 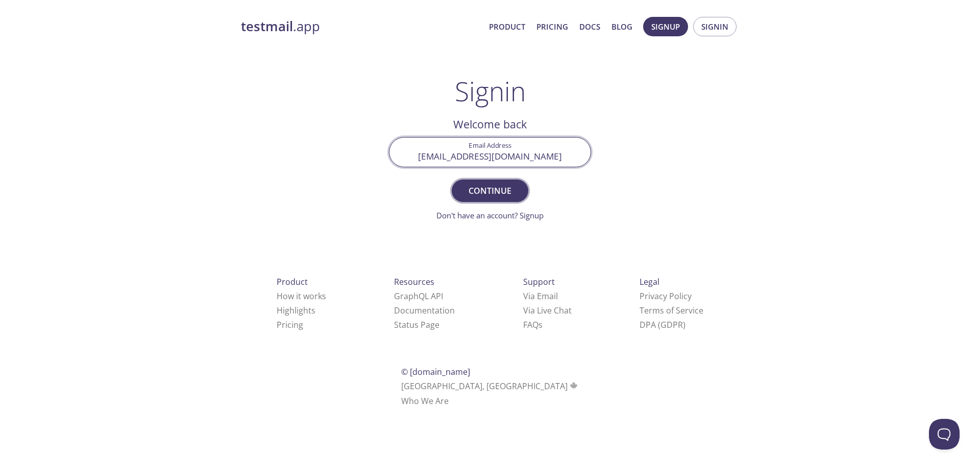 I want to click on a: GraphQL API, so click(x=419, y=295).